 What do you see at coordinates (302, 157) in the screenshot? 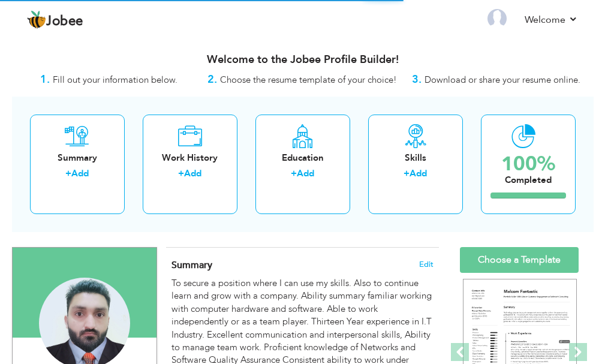
I see `div: Education` at bounding box center [302, 157].